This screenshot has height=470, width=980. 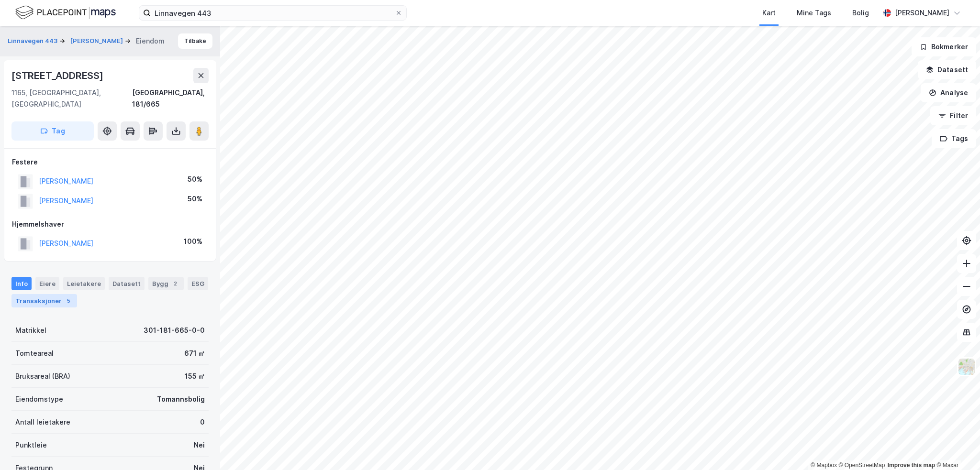 I want to click on div: Tomannsbolig, so click(x=181, y=399).